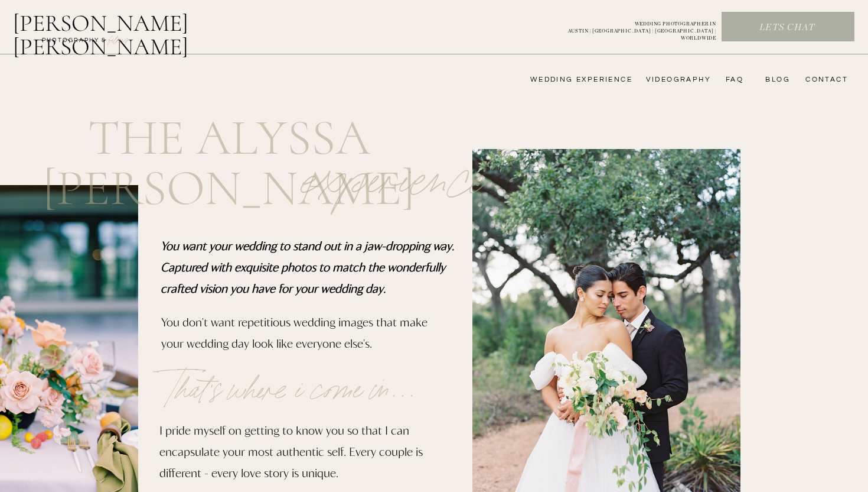 The height and width of the screenshot is (492, 868). What do you see at coordinates (677, 80) in the screenshot?
I see `nav: videography` at bounding box center [677, 80].